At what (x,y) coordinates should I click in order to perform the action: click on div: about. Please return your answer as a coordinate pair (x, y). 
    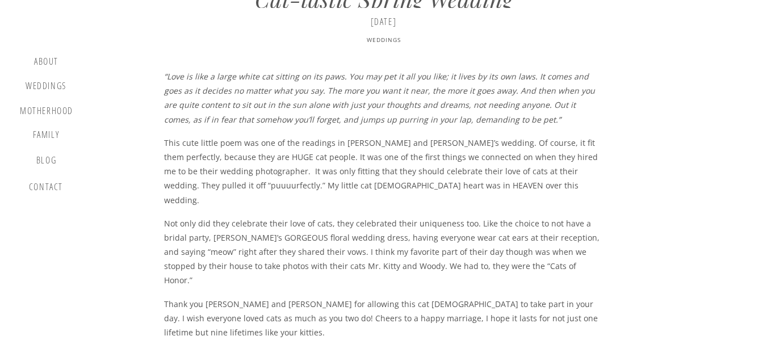
    Looking at the image, I should click on (46, 63).